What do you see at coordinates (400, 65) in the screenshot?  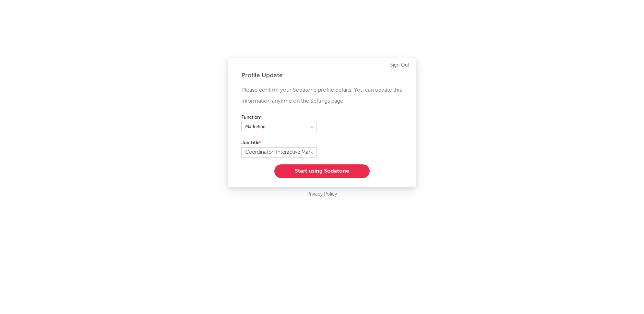 I see `a: Sign Out` at bounding box center [400, 65].